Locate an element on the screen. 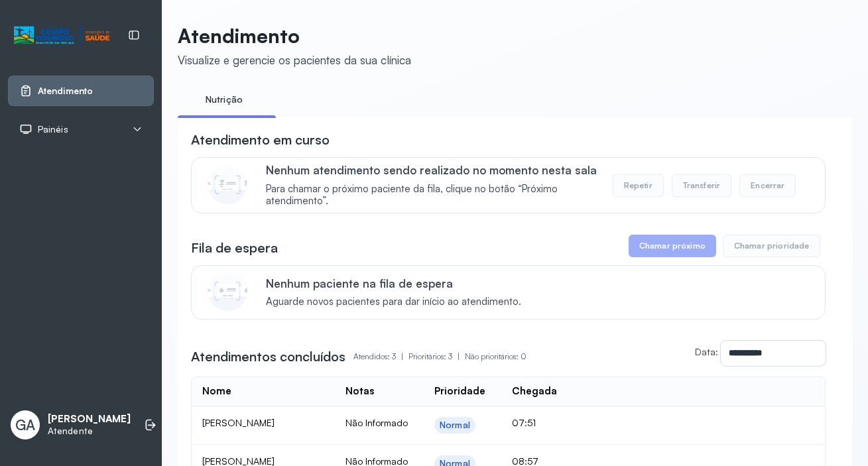 The height and width of the screenshot is (466, 868). p: Atendimento is located at coordinates (295, 36).